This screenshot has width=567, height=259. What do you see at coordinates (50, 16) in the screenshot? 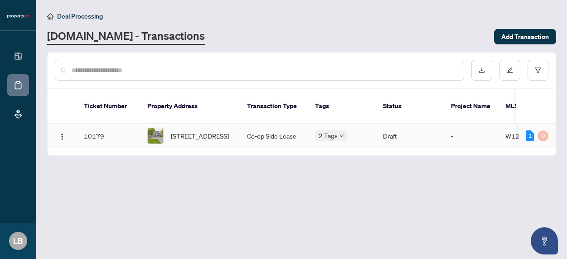
I see `span: home` at bounding box center [50, 16].